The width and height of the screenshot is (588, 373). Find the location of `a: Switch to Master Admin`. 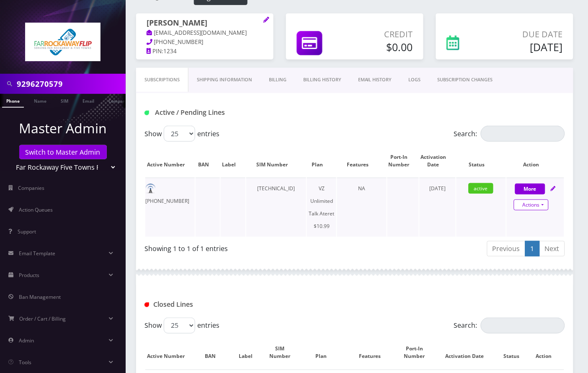

a: Switch to Master Admin is located at coordinates (63, 152).